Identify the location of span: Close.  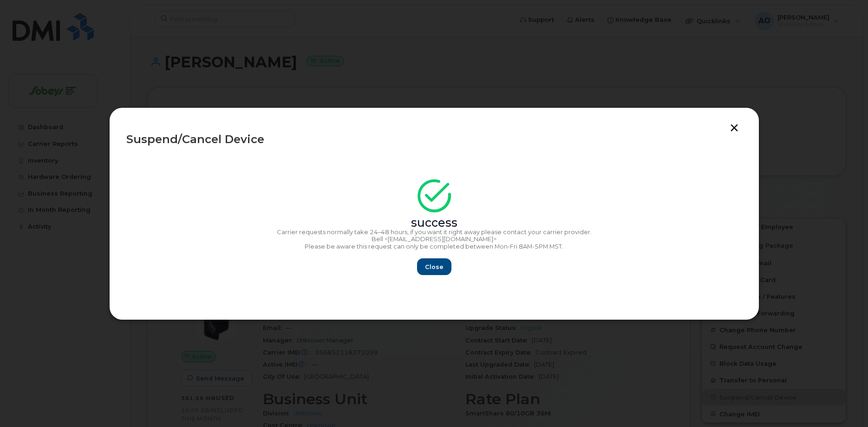
(434, 267).